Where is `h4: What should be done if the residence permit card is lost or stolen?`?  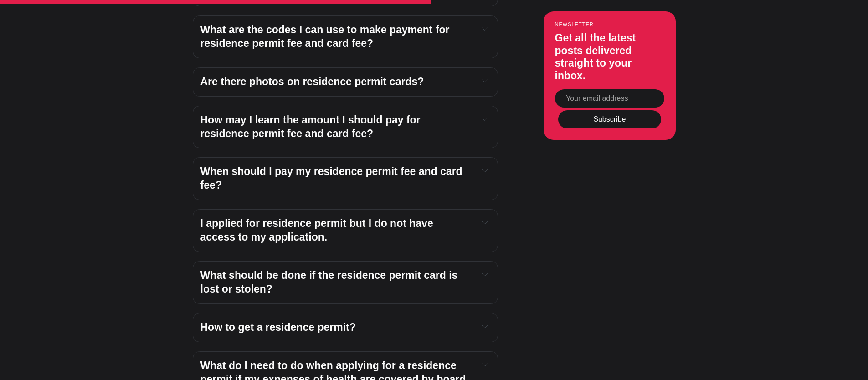
h4: What should be done if the residence permit card is lost or stolen? is located at coordinates (336, 282).